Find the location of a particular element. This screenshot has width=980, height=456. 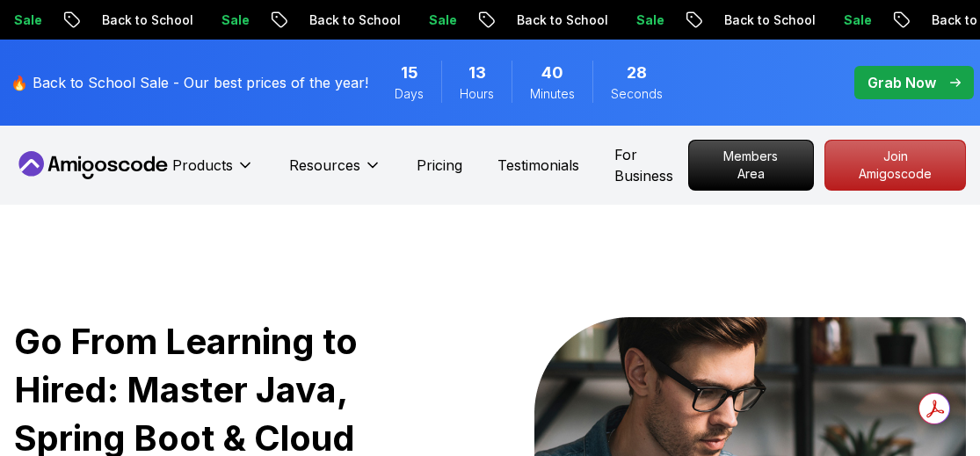

p: Grab Now is located at coordinates (901, 82).